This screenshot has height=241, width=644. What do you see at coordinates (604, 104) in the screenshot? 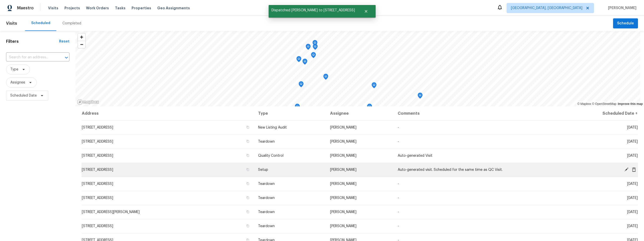
I see `a: OpenStreetMap` at bounding box center [604, 104].